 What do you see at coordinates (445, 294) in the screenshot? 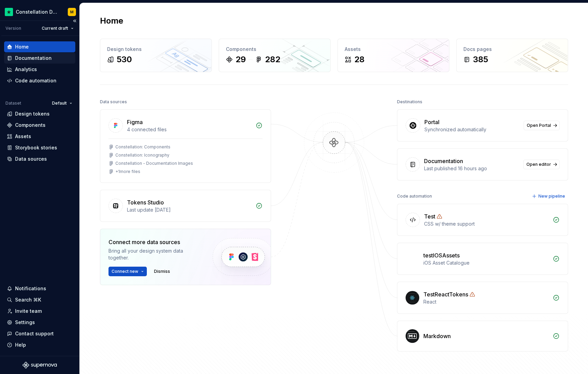
I see `div: TestReactTokens` at bounding box center [445, 294].